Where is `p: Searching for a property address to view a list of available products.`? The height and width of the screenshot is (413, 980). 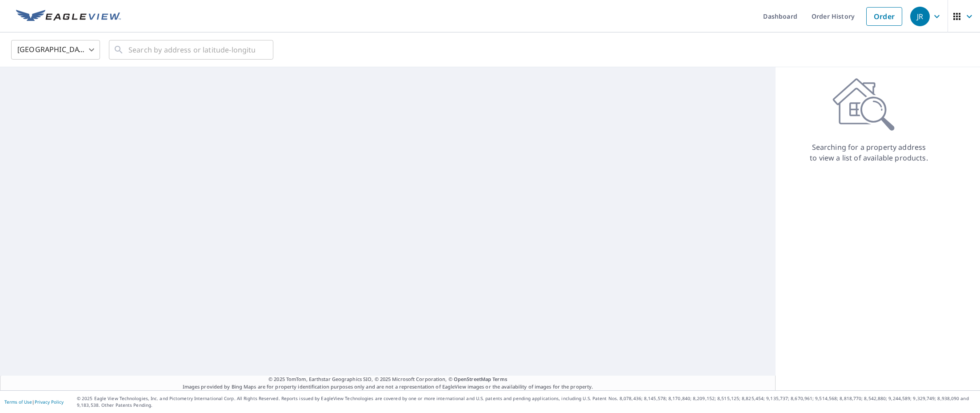
p: Searching for a property address to view a list of available products. is located at coordinates (869, 152).